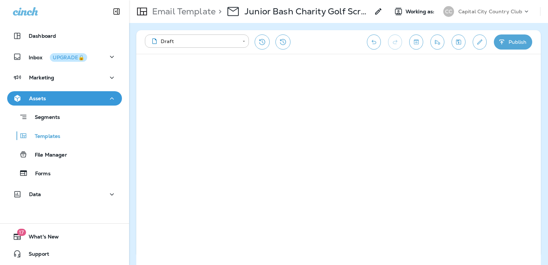  What do you see at coordinates (47, 155) in the screenshot?
I see `p: File Manager` at bounding box center [47, 155].